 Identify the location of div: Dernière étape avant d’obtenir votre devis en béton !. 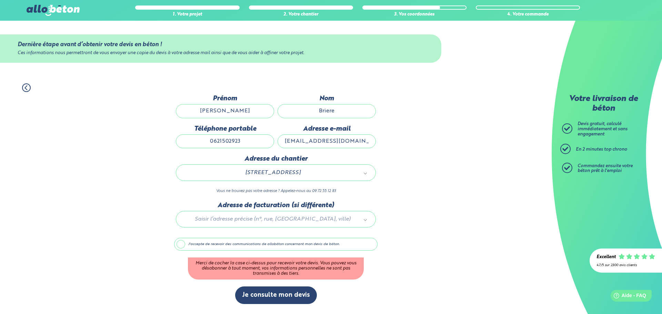
(221, 44).